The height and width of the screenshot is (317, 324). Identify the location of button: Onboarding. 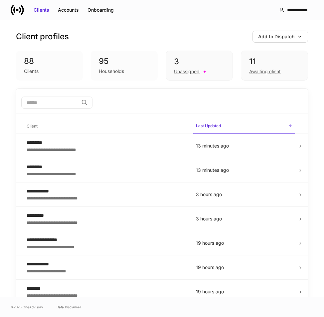
(100, 10).